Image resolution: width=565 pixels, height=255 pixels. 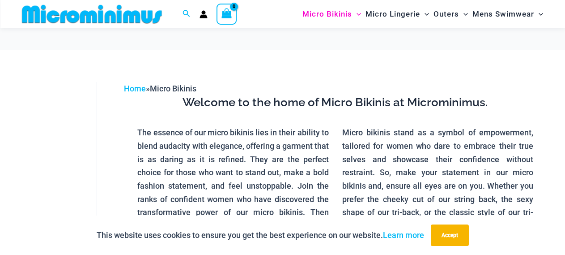 I want to click on img: MM SHOP LOGO FLAT, so click(x=92, y=14).